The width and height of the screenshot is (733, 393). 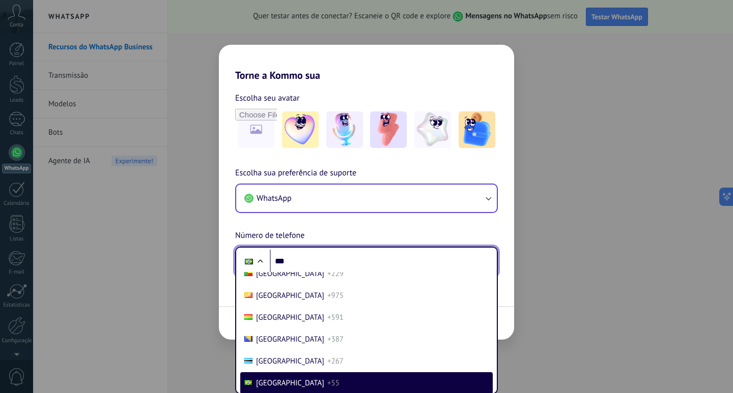 What do you see at coordinates (274, 198) in the screenshot?
I see `span: WhatsApp` at bounding box center [274, 198].